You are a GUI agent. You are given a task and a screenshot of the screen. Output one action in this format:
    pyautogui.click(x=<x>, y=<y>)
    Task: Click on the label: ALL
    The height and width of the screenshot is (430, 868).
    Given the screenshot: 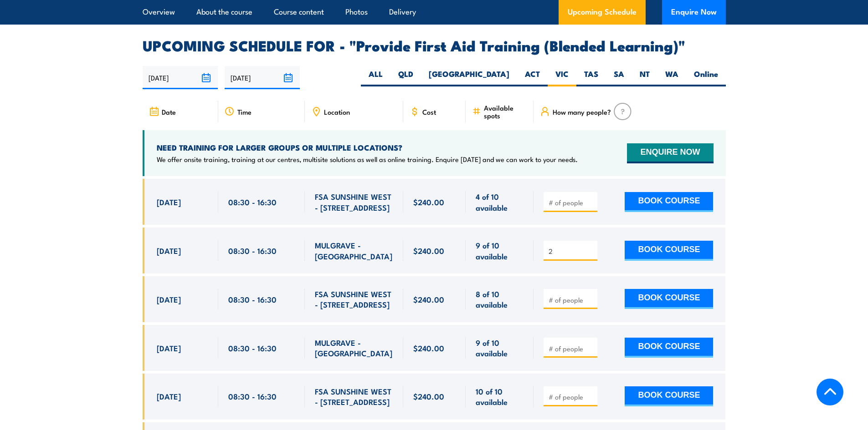 What is the action you would take?
    pyautogui.click(x=376, y=78)
    